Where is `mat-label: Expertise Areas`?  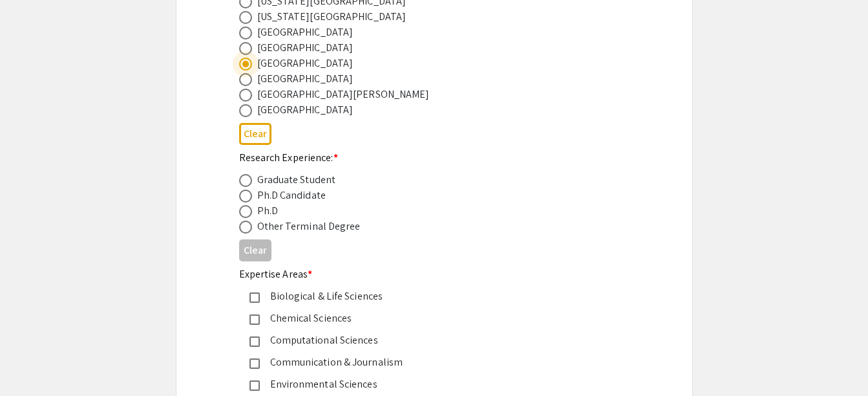 mat-label: Expertise Areas is located at coordinates (276, 274).